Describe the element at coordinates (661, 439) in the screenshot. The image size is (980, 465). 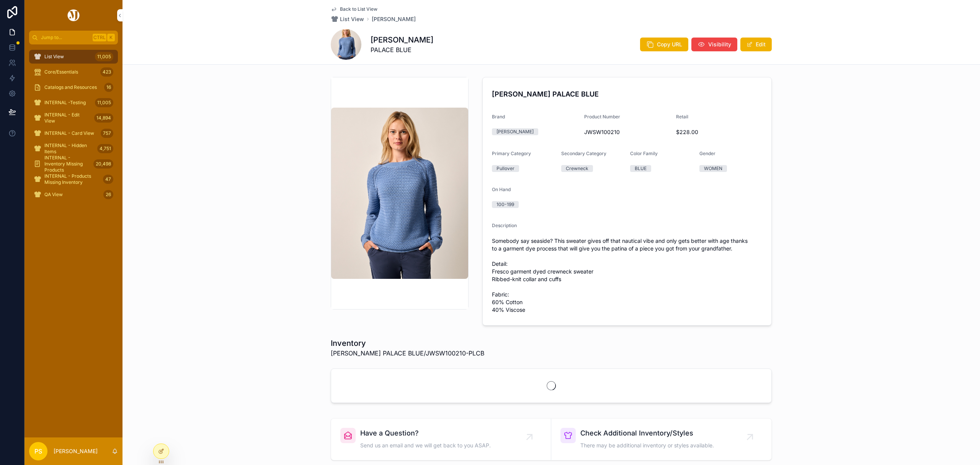
I see `a: Check Additional Inventory/StylesThere may be additional inventory or styles available.` at that location.